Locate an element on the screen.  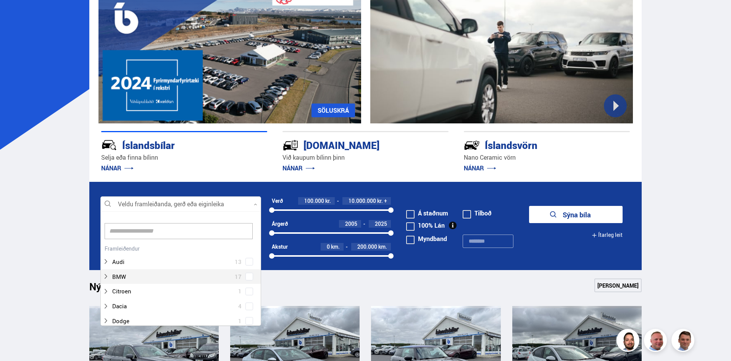
button: Open LiveChat chat widget is located at coordinates (18, 15).